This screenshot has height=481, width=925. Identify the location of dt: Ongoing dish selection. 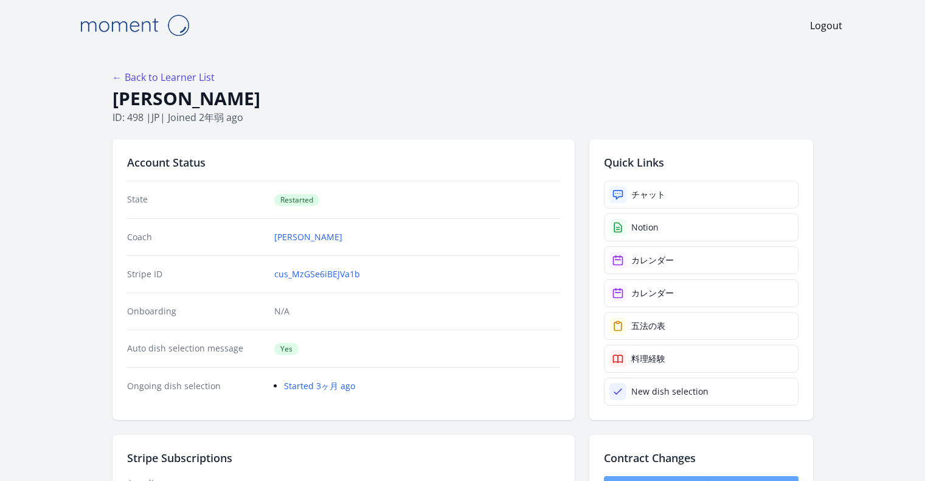
(196, 386).